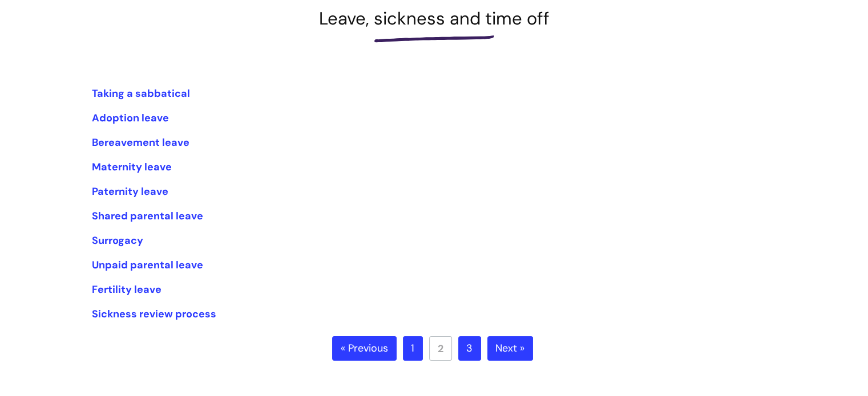 The image size is (868, 396). I want to click on a: 2, so click(441, 349).